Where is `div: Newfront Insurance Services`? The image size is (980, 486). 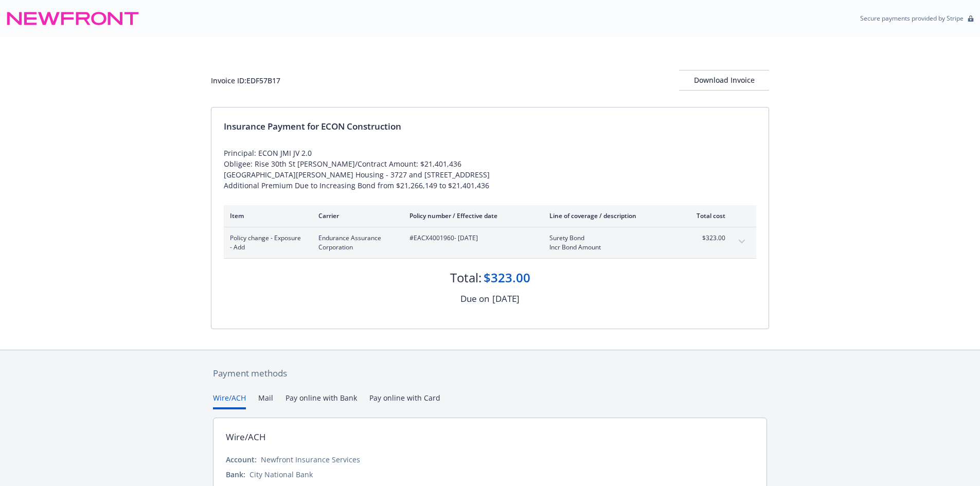
div: Newfront Insurance Services is located at coordinates (310, 459).